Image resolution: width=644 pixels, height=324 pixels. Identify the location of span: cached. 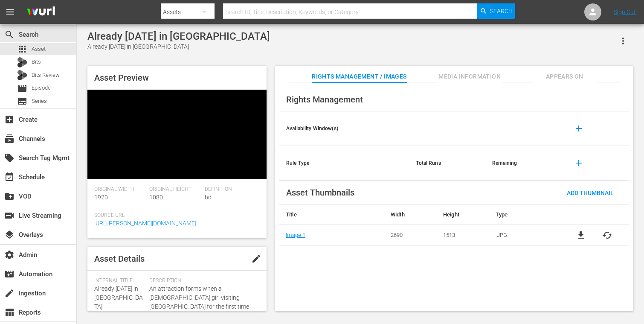
(608, 235).